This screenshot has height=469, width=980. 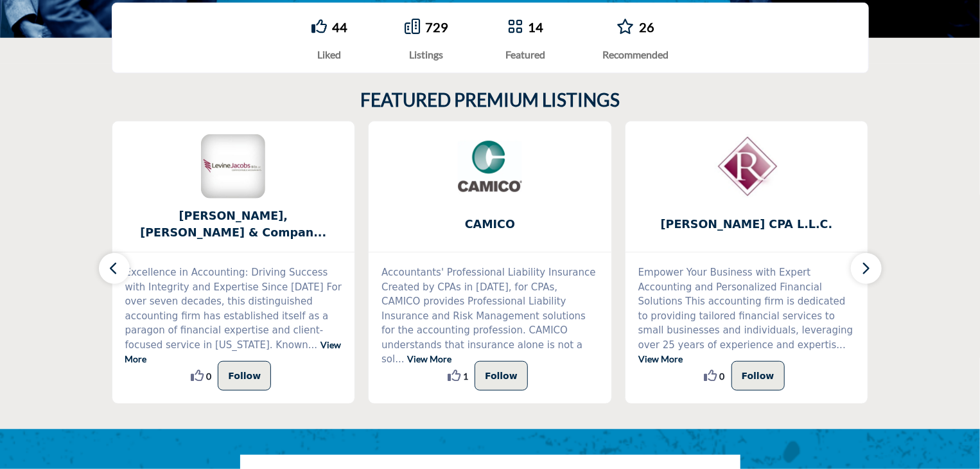 I want to click on b: Levine, Jacobs & Company, LLC, so click(x=234, y=224).